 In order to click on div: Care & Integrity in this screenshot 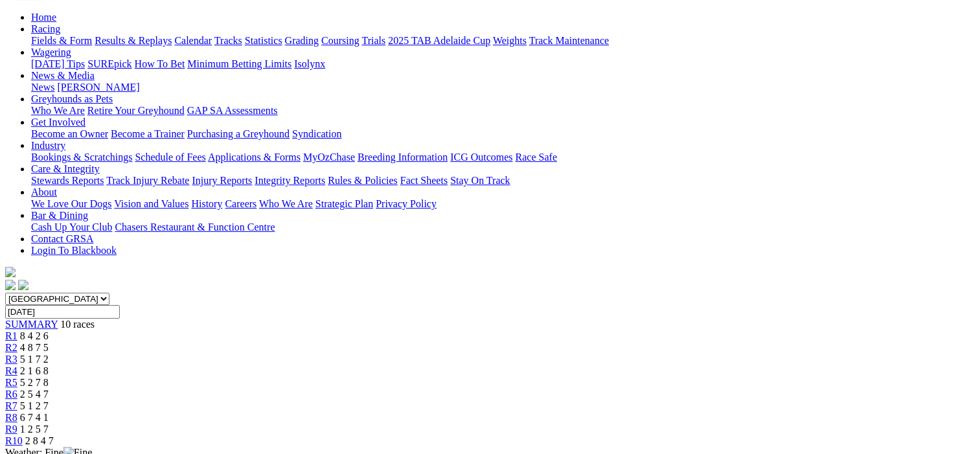, I will do `click(503, 181)`.